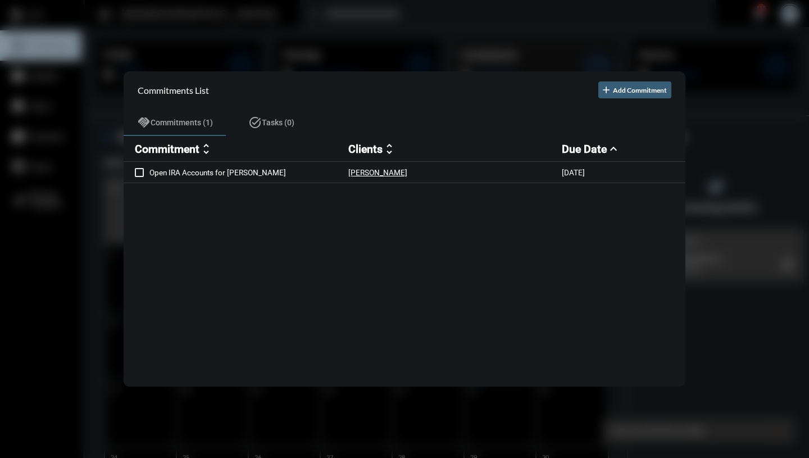  I want to click on h2: Commitments List, so click(173, 90).